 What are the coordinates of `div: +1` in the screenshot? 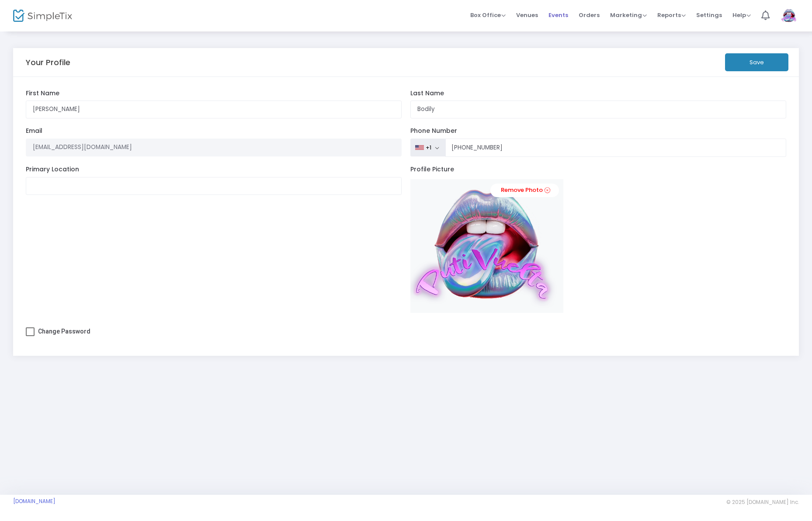 It's located at (428, 148).